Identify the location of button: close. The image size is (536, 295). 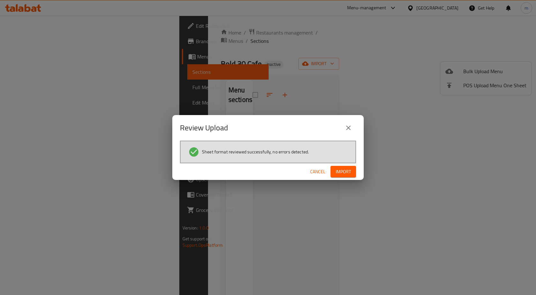
(349, 128).